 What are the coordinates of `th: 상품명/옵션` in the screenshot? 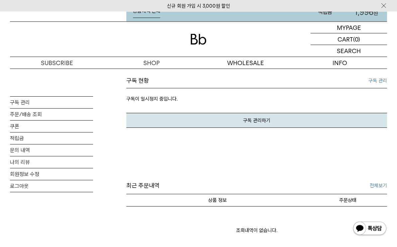 It's located at (217, 200).